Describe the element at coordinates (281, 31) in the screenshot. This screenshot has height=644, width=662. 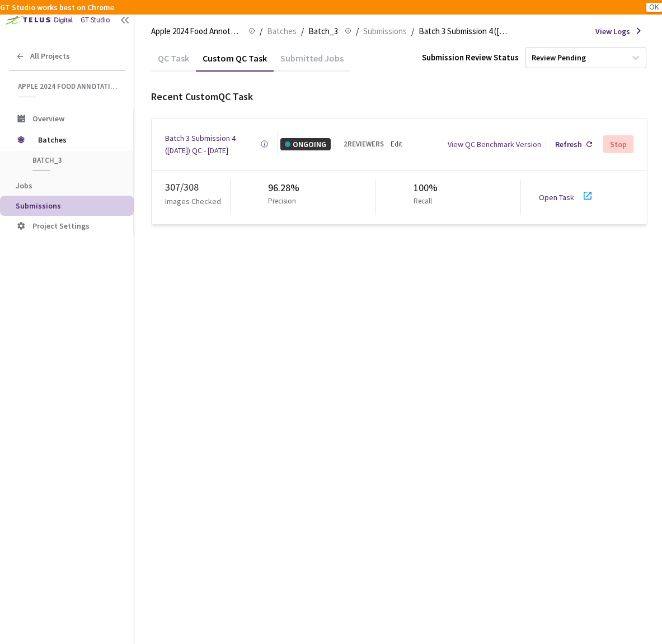
I see `a: Batches` at that location.